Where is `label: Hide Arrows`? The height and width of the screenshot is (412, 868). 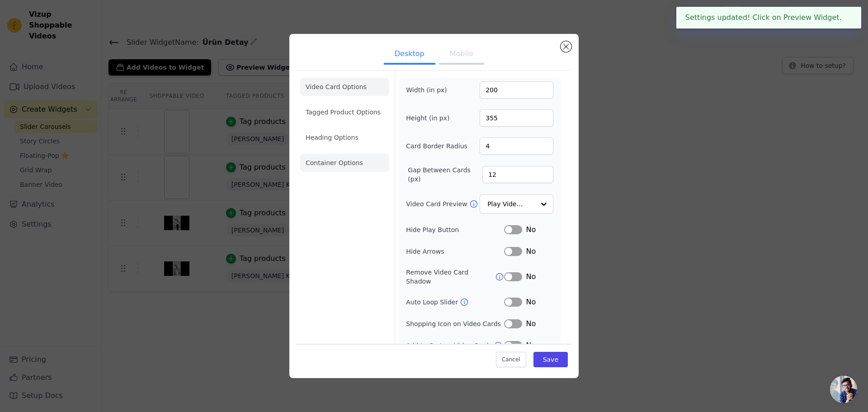 label: Hide Arrows is located at coordinates (455, 252).